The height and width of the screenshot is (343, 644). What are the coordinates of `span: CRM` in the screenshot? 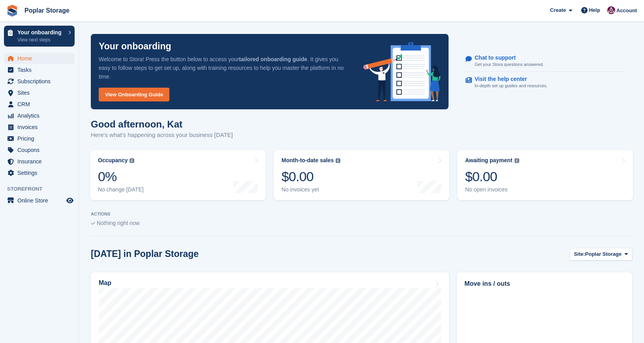 It's located at (41, 104).